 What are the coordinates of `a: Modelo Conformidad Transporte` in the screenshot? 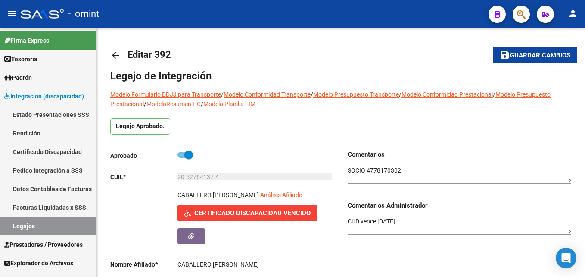 It's located at (267, 94).